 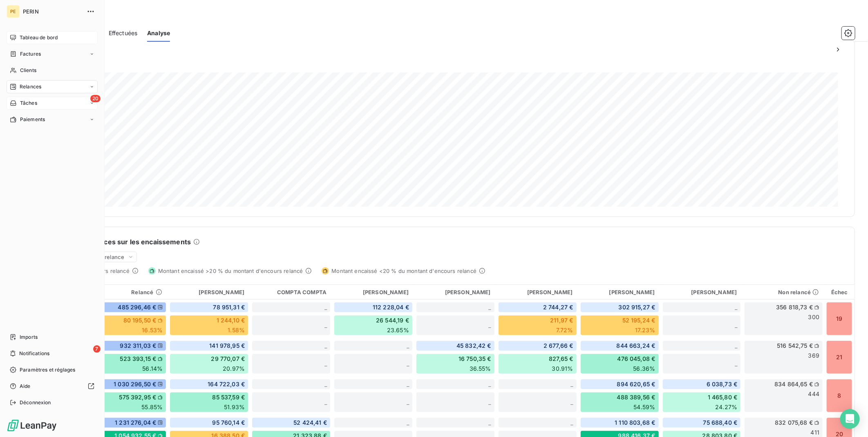 I want to click on span: 476 045,08 €, so click(x=636, y=359).